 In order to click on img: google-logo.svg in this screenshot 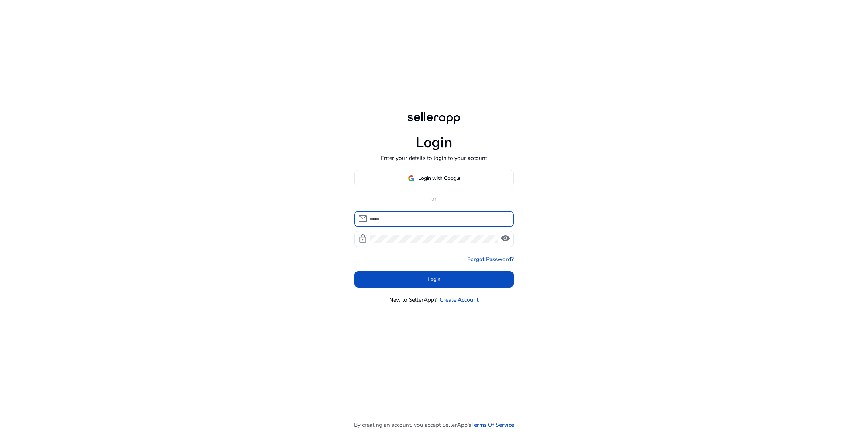, I will do `click(411, 179)`.